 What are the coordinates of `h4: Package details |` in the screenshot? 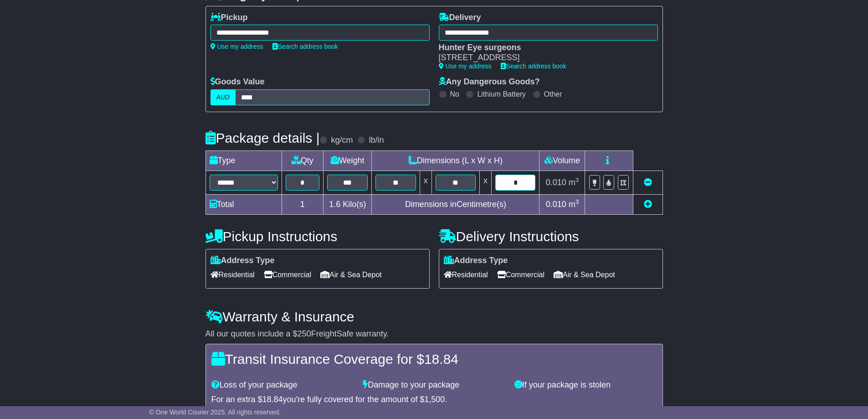 It's located at (263, 137).